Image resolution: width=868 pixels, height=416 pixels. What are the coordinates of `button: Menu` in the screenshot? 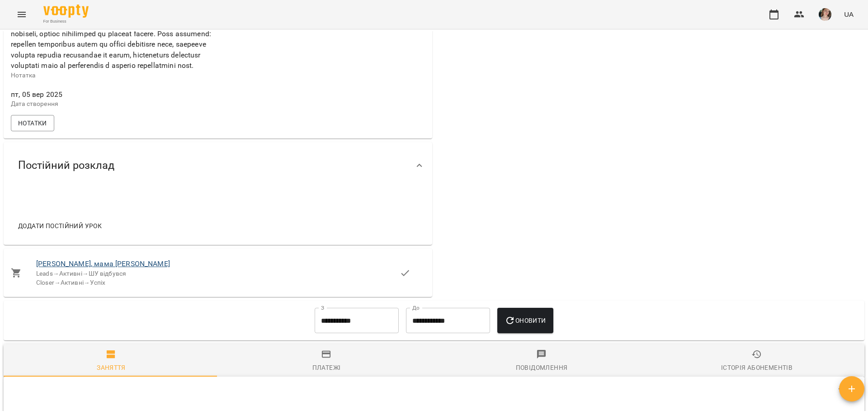 It's located at (22, 14).